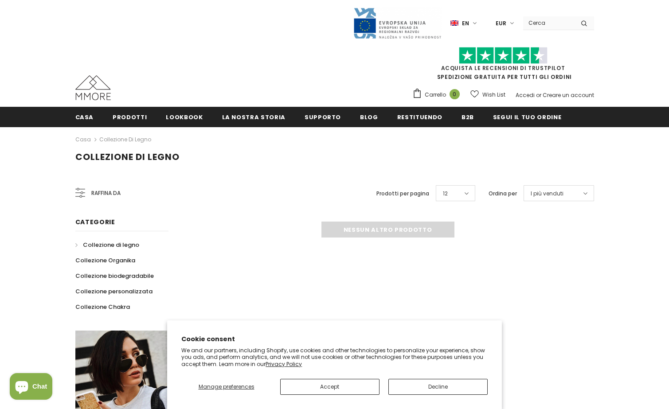  Describe the element at coordinates (369, 117) in the screenshot. I see `a: Blog` at that location.